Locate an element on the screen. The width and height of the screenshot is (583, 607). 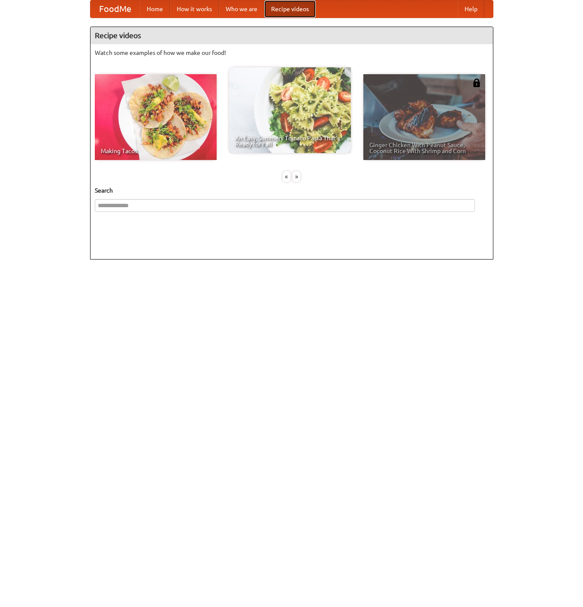
a: Help is located at coordinates (471, 9).